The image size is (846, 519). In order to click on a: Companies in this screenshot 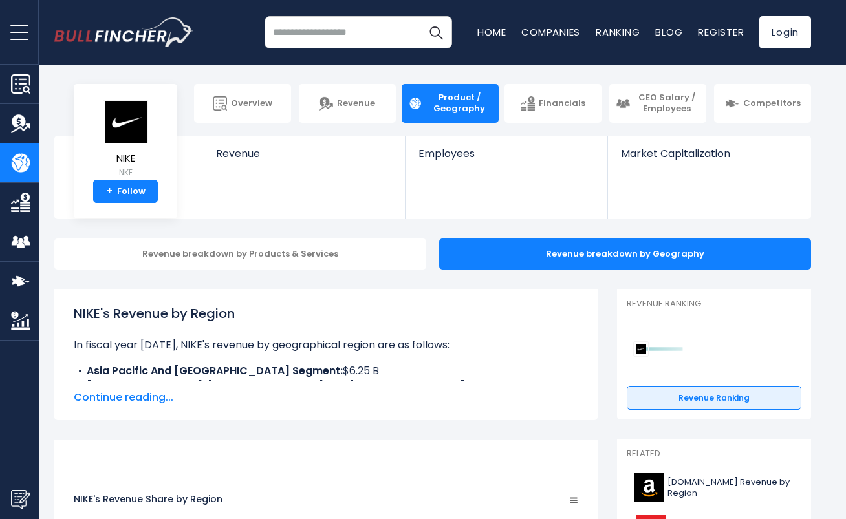, I will do `click(550, 32)`.